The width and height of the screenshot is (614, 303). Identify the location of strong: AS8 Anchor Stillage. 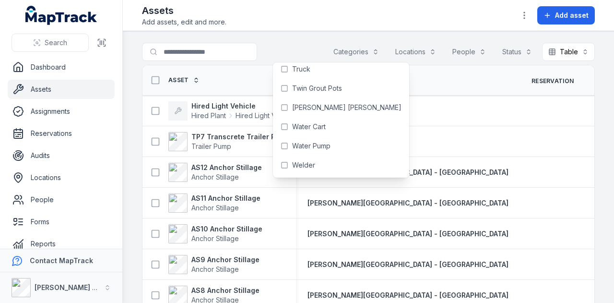
(225, 290).